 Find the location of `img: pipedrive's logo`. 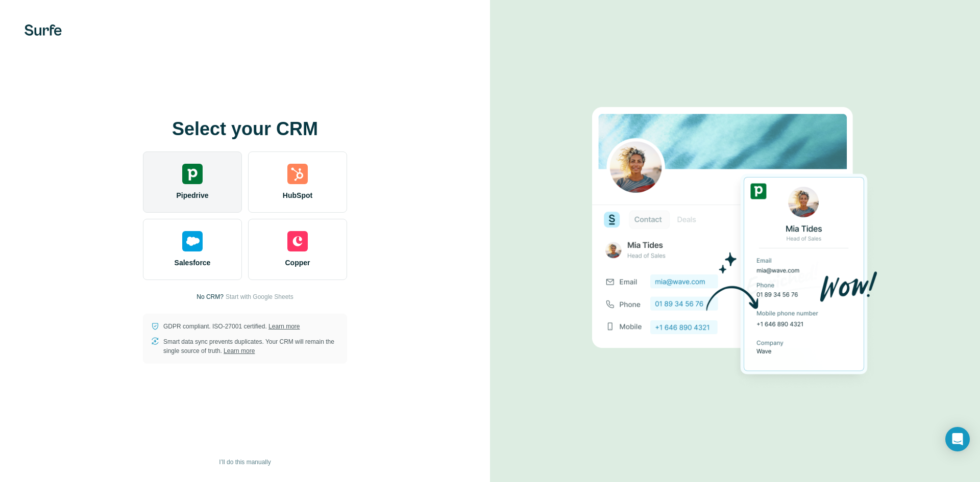

img: pipedrive's logo is located at coordinates (192, 174).